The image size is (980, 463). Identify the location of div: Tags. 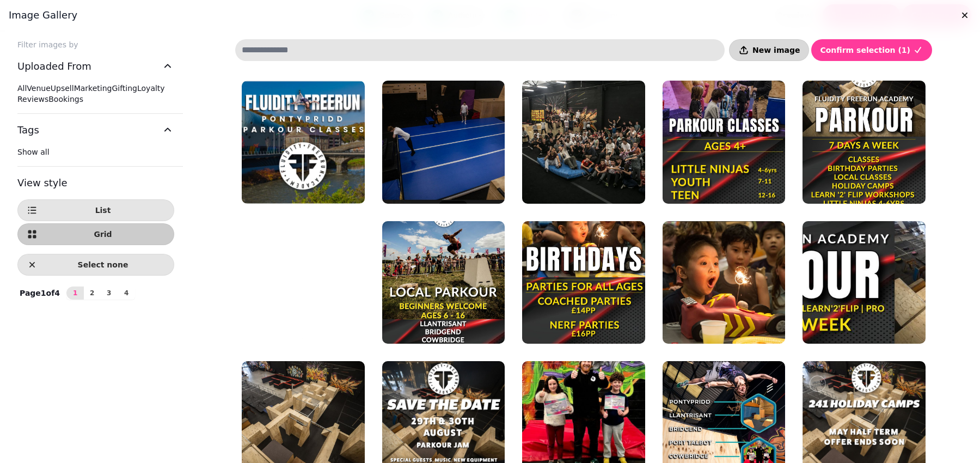
(96, 156).